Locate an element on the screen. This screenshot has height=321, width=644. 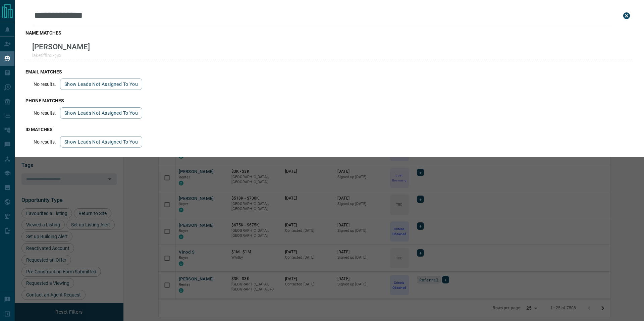
h3: id matches is located at coordinates (329, 129).